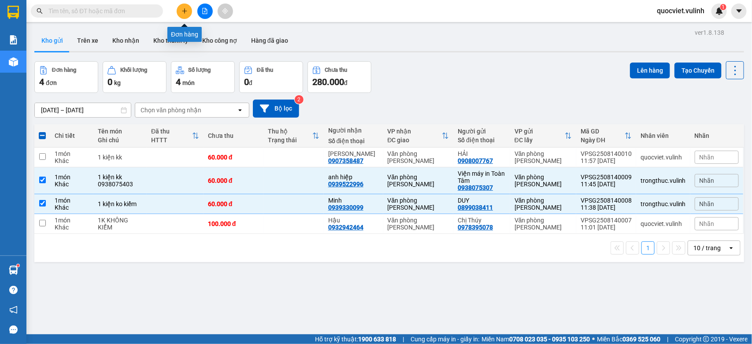 This screenshot has height=344, width=752. What do you see at coordinates (681, 11) in the screenshot?
I see `span: quocviet.vulinh` at bounding box center [681, 11].